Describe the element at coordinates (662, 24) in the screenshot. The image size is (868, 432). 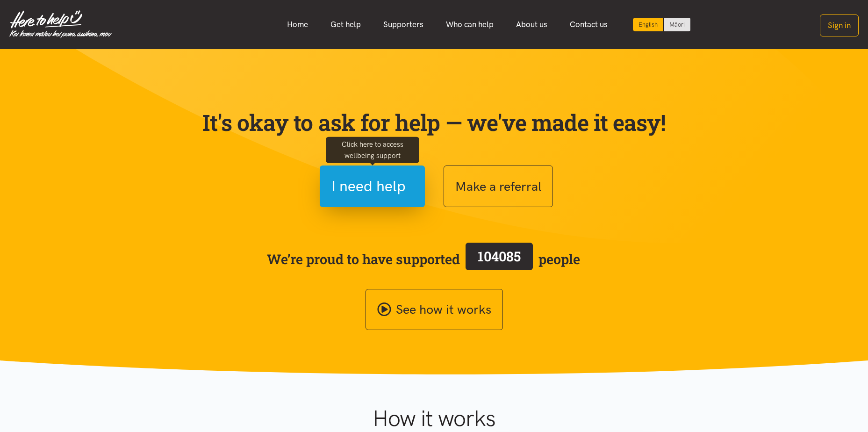
I see `div: Language toggle` at that location.